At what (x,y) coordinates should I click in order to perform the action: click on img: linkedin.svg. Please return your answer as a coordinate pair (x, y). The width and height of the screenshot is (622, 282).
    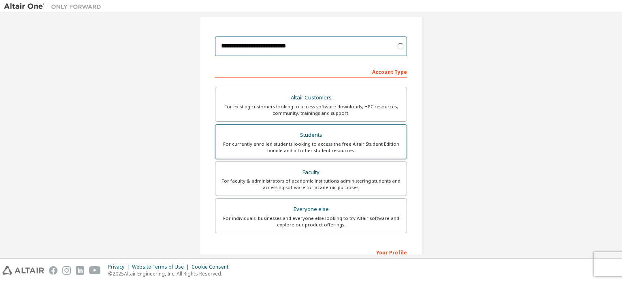
    Looking at the image, I should click on (80, 270).